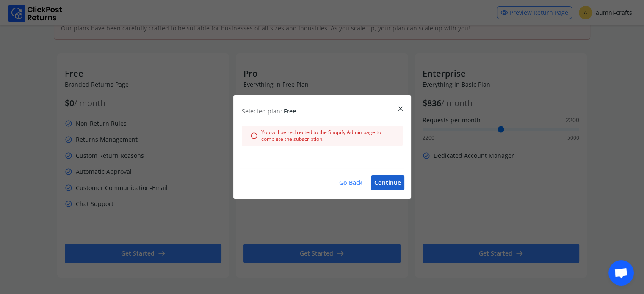  What do you see at coordinates (401, 109) in the screenshot?
I see `button: close` at bounding box center [401, 109].